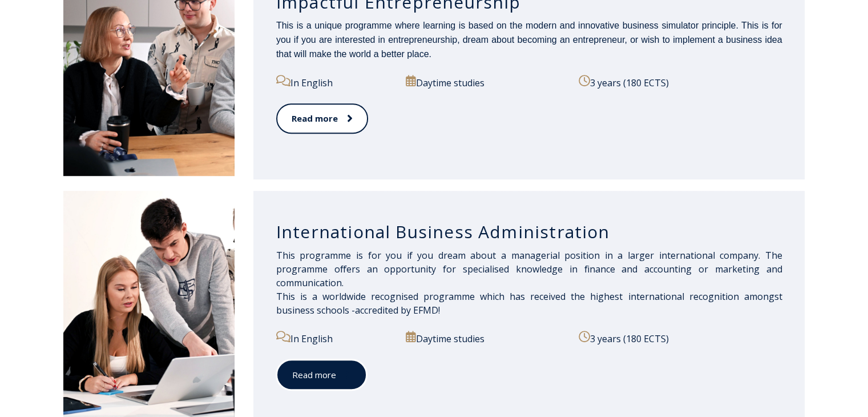 The height and width of the screenshot is (417, 868). I want to click on a: accredited by EFMD, so click(397, 311).